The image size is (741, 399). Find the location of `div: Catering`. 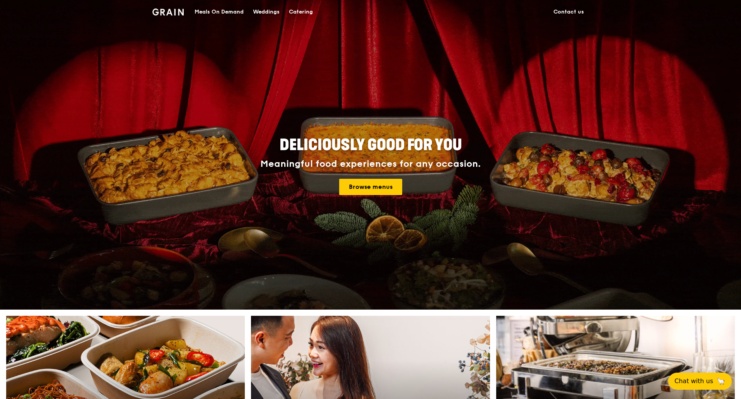

div: Catering is located at coordinates (301, 12).